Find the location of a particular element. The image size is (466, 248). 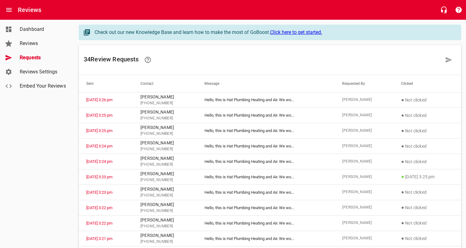

button: Open drawer is located at coordinates (9, 10).